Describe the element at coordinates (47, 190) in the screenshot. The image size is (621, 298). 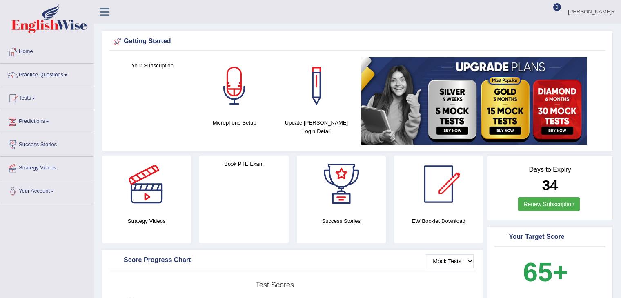
I see `a: Your Account` at that location.